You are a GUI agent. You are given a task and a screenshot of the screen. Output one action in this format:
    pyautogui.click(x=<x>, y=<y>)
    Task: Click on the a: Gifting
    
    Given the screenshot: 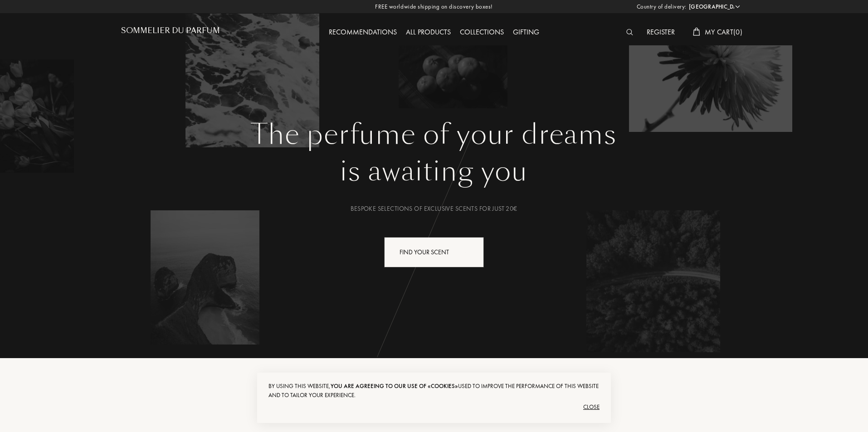 What is the action you would take?
    pyautogui.click(x=526, y=31)
    